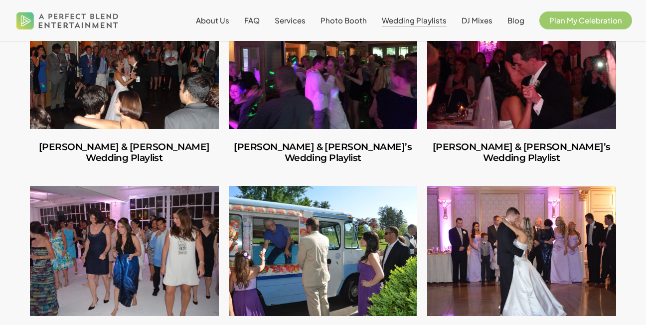 Image resolution: width=646 pixels, height=325 pixels. I want to click on span: FAQ, so click(252, 20).